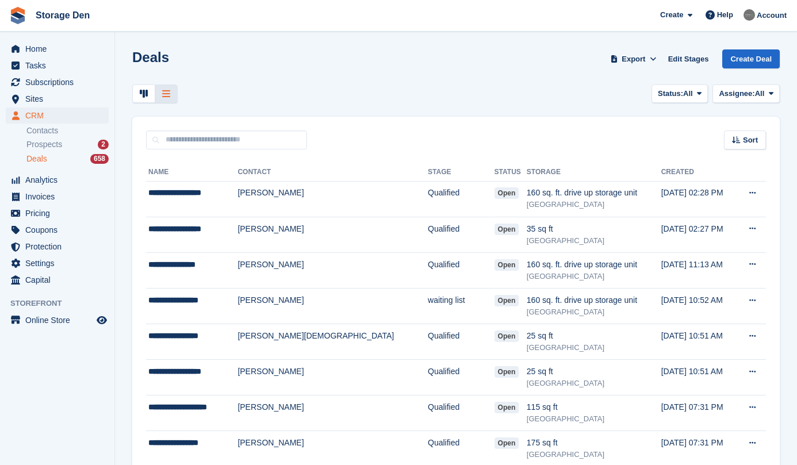 Image resolution: width=797 pixels, height=465 pixels. I want to click on a: Create Deal, so click(751, 59).